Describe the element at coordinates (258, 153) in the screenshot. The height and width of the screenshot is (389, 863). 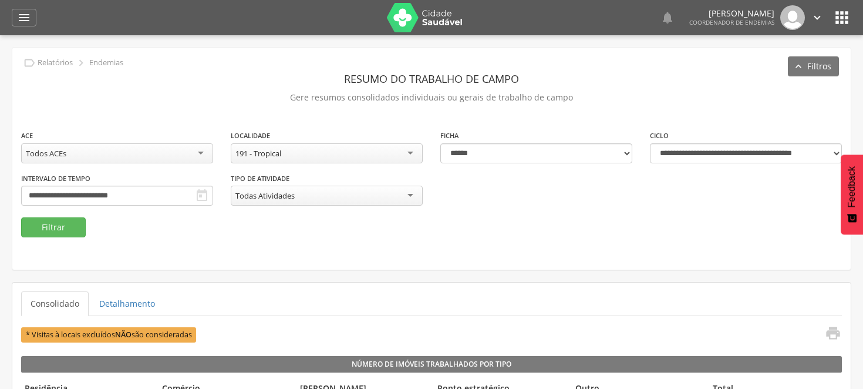
I see `div: 191 - Tropical` at that location.